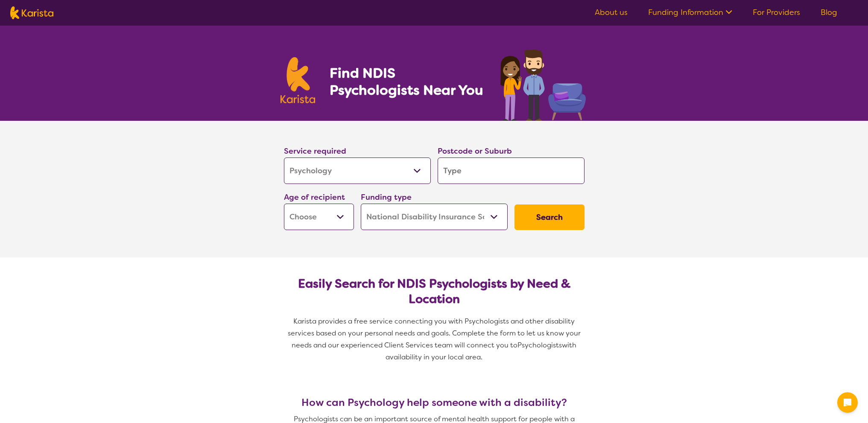 This screenshot has height=423, width=868. Describe the element at coordinates (511, 171) in the screenshot. I see `input: Type` at that location.